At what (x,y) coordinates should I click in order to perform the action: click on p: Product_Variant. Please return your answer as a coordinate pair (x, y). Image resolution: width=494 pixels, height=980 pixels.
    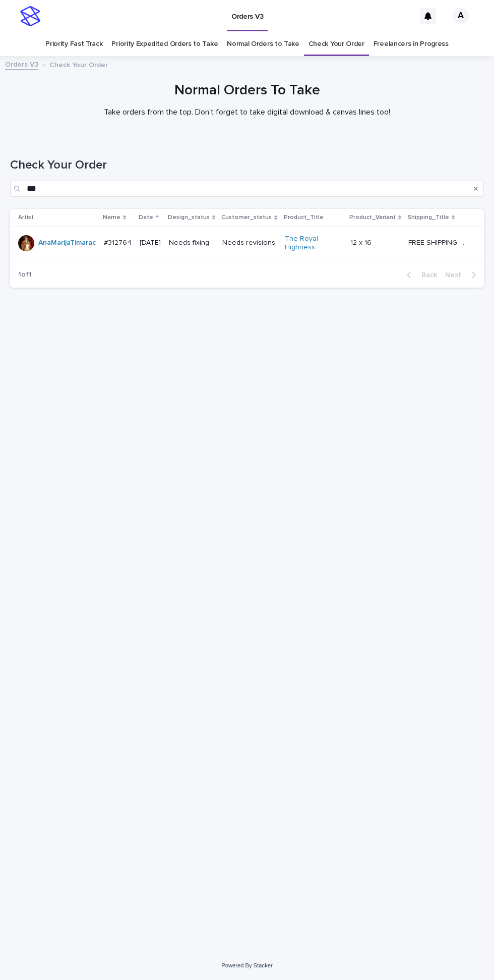
    Looking at the image, I should click on (373, 217).